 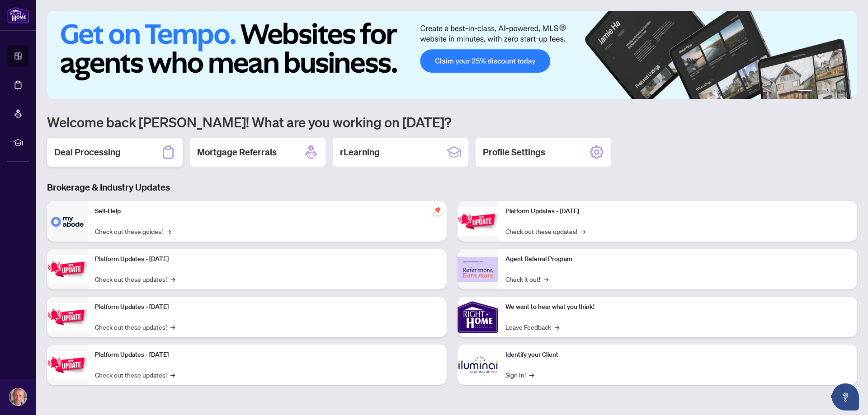 I want to click on button: 5, so click(x=839, y=92).